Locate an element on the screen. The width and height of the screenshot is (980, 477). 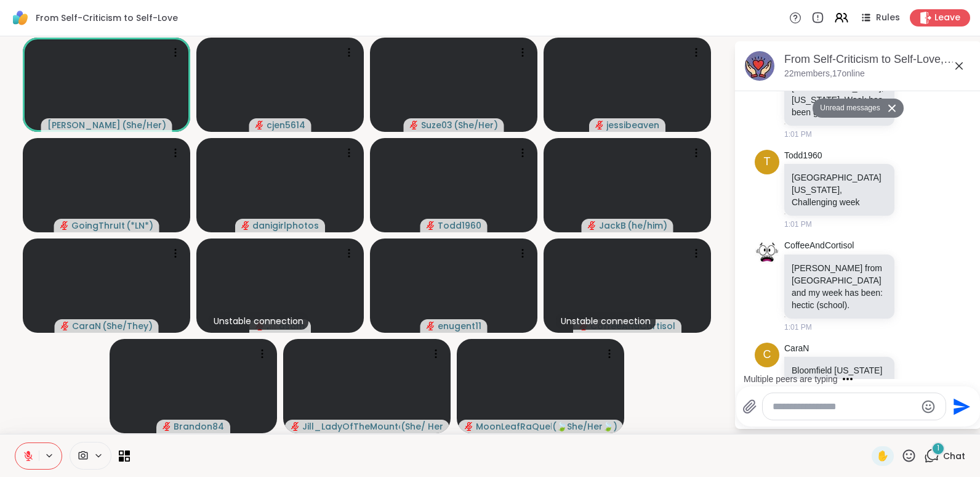
a: CaraN is located at coordinates (797, 348).